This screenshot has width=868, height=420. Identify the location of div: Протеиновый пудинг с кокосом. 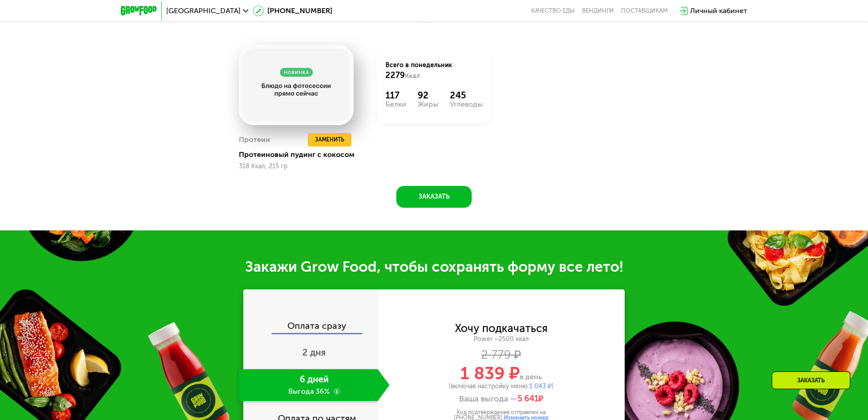
(300, 155).